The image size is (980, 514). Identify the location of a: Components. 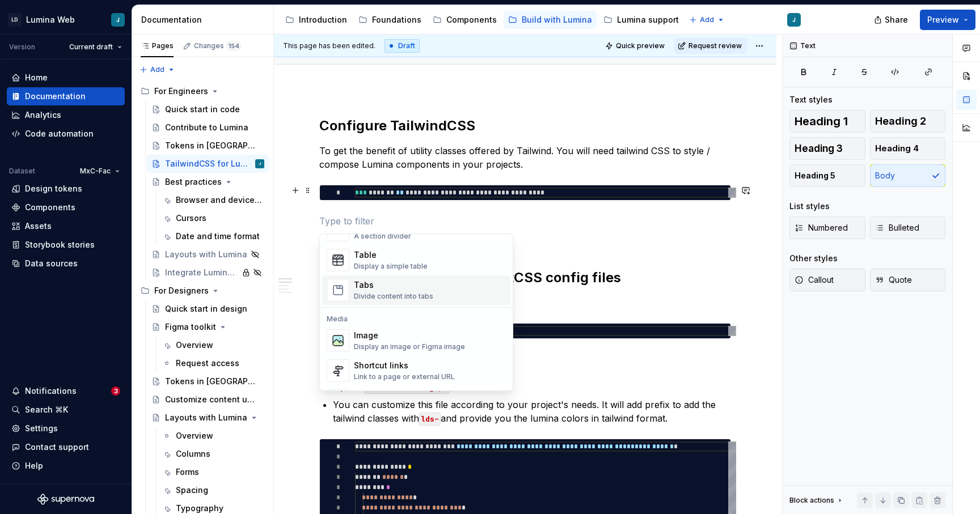
(66, 208).